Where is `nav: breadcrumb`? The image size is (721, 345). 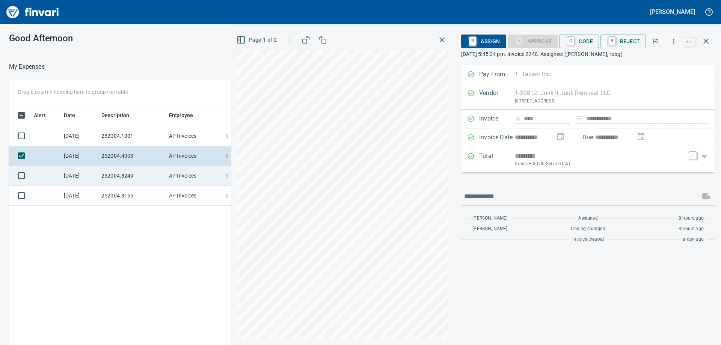
nav: breadcrumb is located at coordinates (27, 67).